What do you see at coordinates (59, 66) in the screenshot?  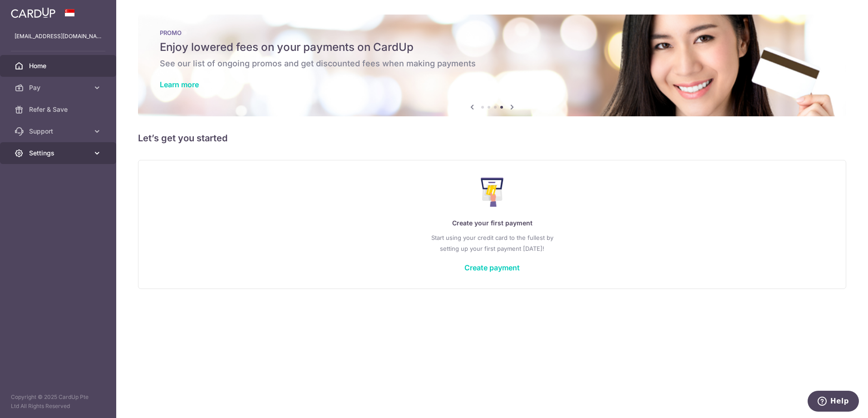 I see `span: Home` at bounding box center [59, 66].